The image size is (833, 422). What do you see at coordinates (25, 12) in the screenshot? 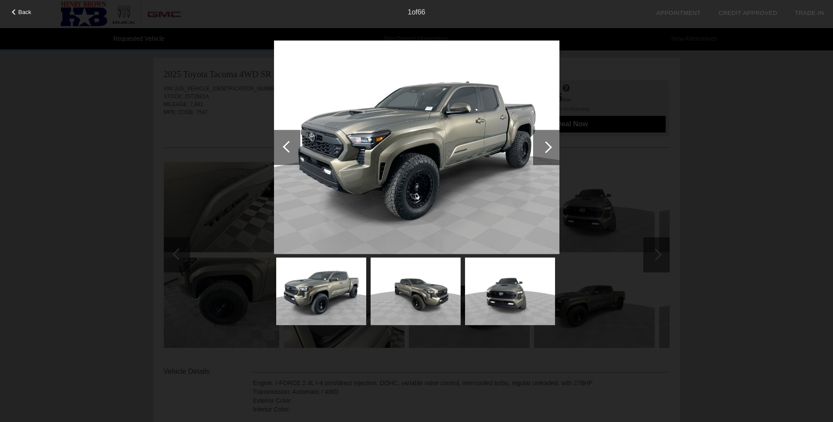
I see `span: Back` at bounding box center [25, 12].